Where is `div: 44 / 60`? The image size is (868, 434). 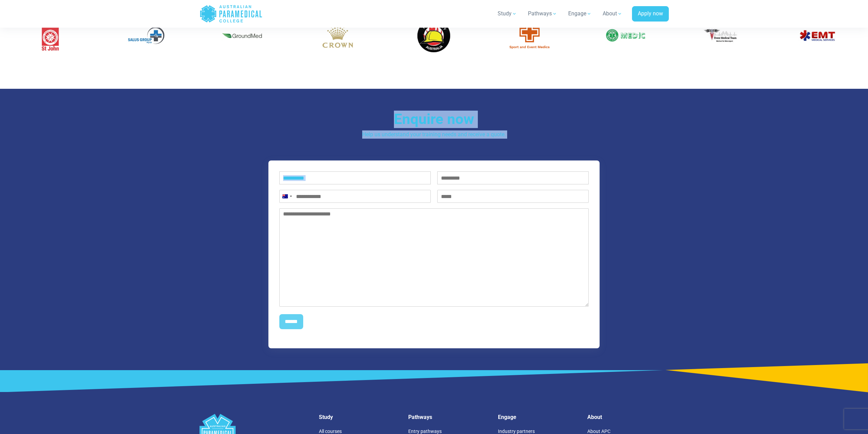 div: 44 / 60 is located at coordinates (338, 36).